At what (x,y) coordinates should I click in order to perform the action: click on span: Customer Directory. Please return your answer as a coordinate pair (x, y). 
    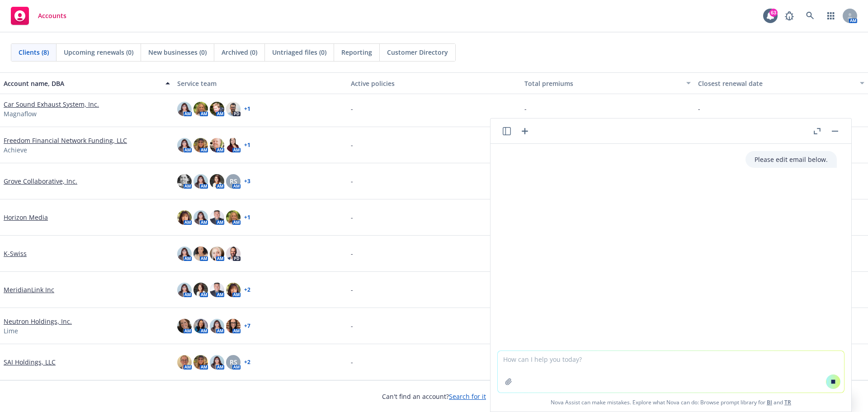
    Looking at the image, I should click on (417, 52).